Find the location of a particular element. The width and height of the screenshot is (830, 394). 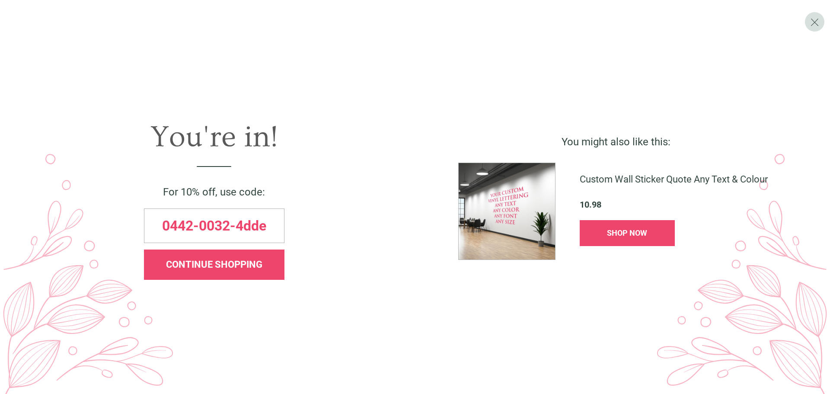

span: 10.98 is located at coordinates (591, 205).